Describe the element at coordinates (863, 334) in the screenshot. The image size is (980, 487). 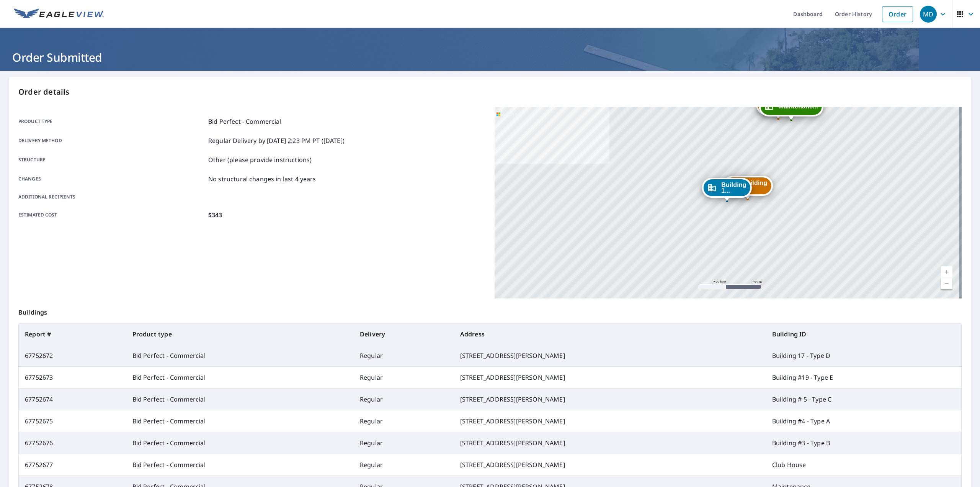
I see `th: Building ID` at that location.